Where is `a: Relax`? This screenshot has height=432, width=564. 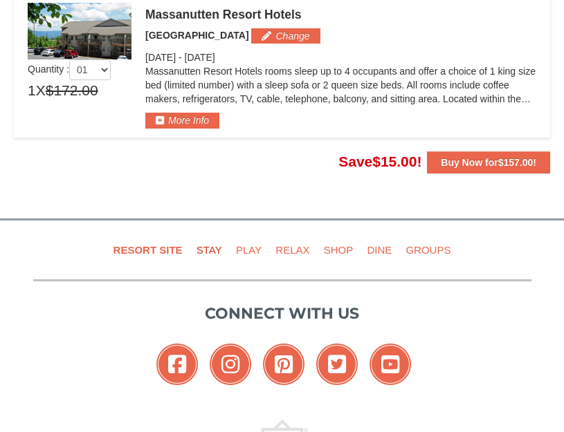
a: Relax is located at coordinates (292, 250).